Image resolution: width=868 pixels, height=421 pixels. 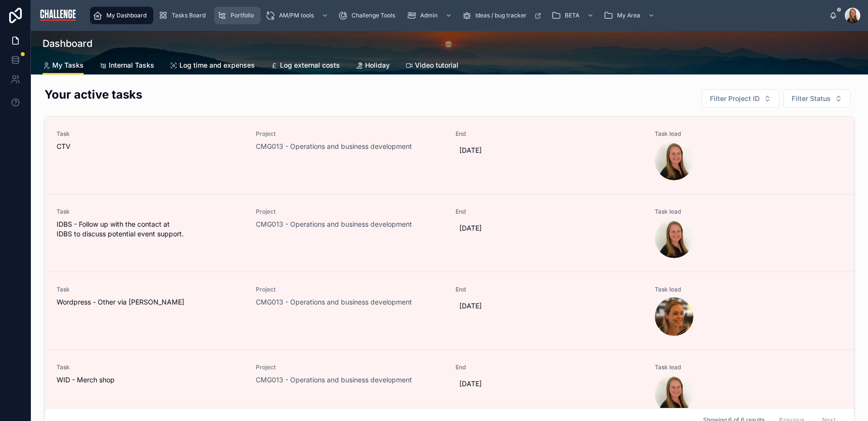 I want to click on a: Log time and expenses, so click(x=212, y=66).